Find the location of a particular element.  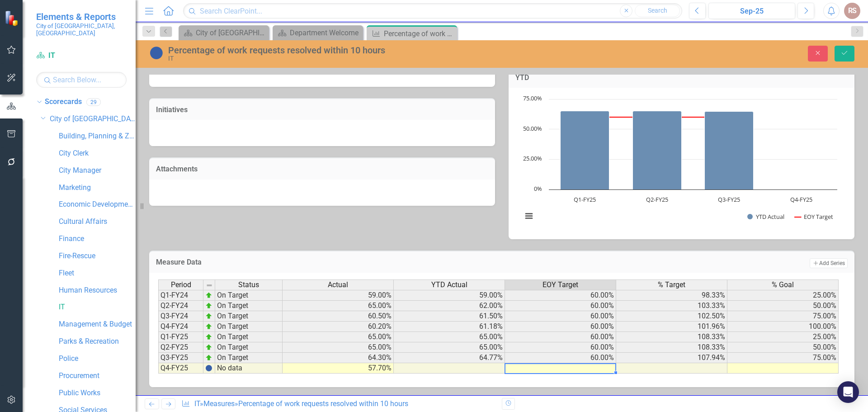

td: 62.00% is located at coordinates (450, 306).